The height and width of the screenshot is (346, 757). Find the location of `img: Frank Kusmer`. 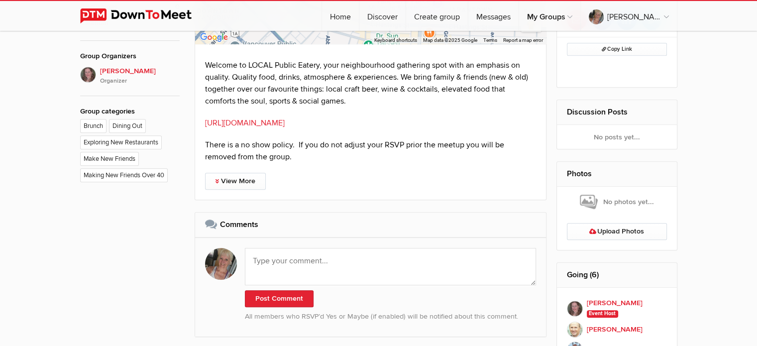

img: Frank Kusmer is located at coordinates (575, 330).